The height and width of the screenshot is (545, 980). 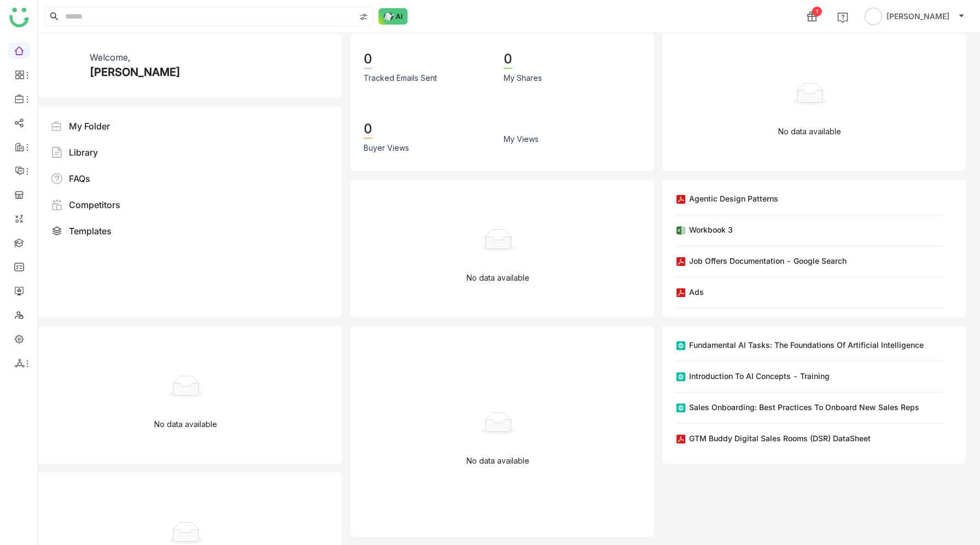 What do you see at coordinates (364, 17) in the screenshot?
I see `img: search-type.svg` at bounding box center [364, 17].